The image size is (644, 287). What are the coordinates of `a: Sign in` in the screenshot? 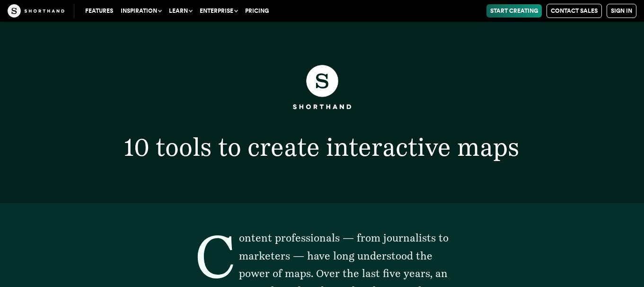 It's located at (622, 11).